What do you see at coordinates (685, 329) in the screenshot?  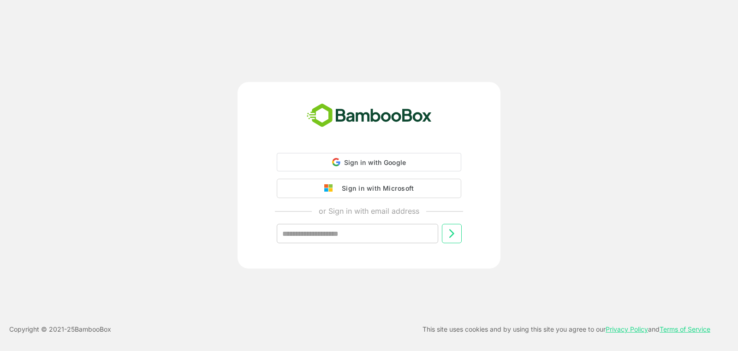 I see `a: Terms of Service` at bounding box center [685, 329].